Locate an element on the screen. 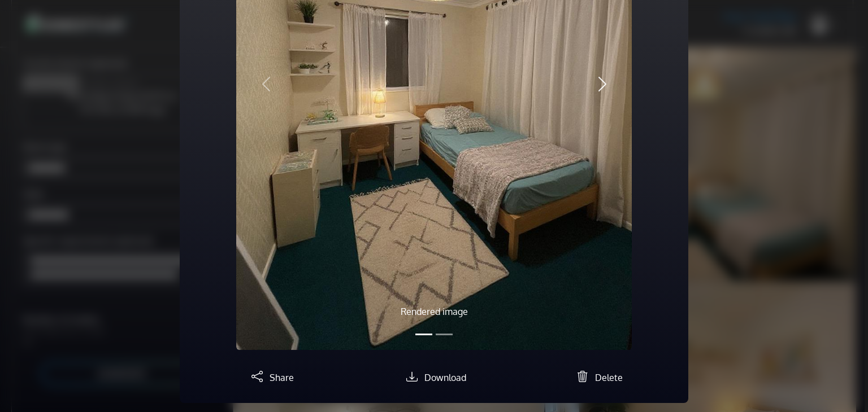 This screenshot has height=412, width=868. span: Share is located at coordinates (282, 378).